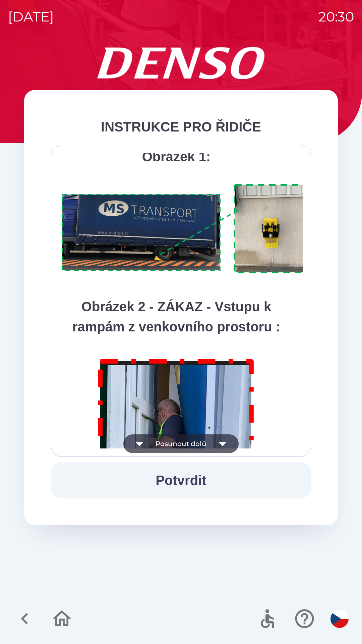 The height and width of the screenshot is (644, 362). I want to click on p: 20:30, so click(336, 17).